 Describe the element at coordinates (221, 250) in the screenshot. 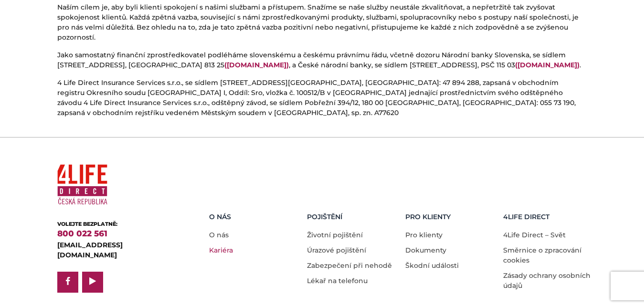

I see `a: Kariéra` at that location.